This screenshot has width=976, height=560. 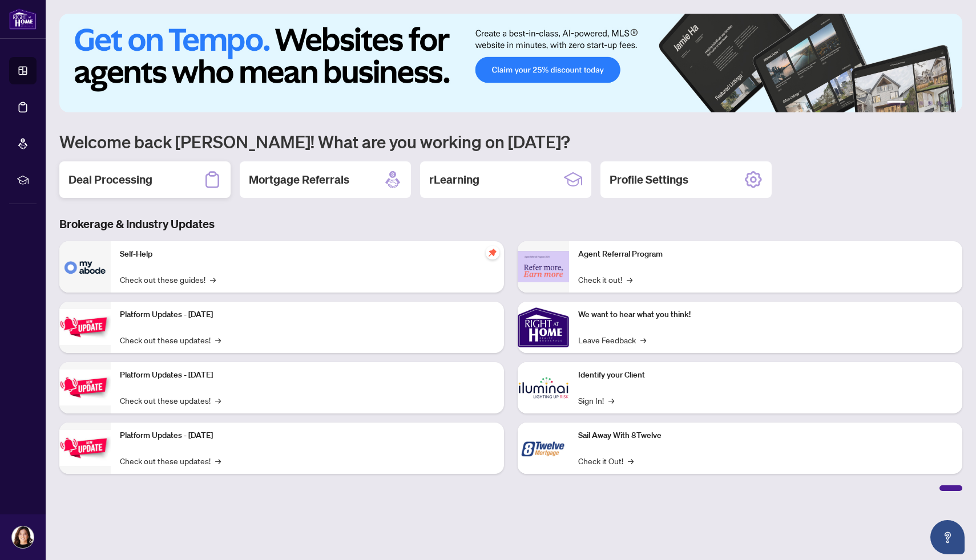 I want to click on p: Agent Referral Program, so click(x=766, y=255).